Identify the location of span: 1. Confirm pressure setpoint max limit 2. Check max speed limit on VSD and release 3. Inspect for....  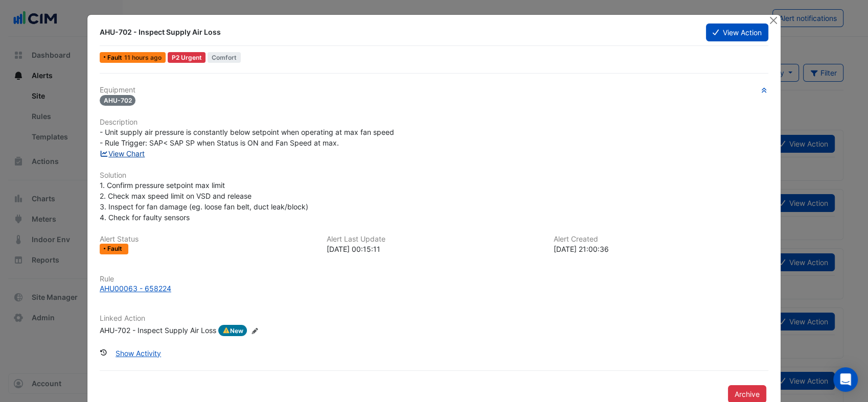
(204, 201).